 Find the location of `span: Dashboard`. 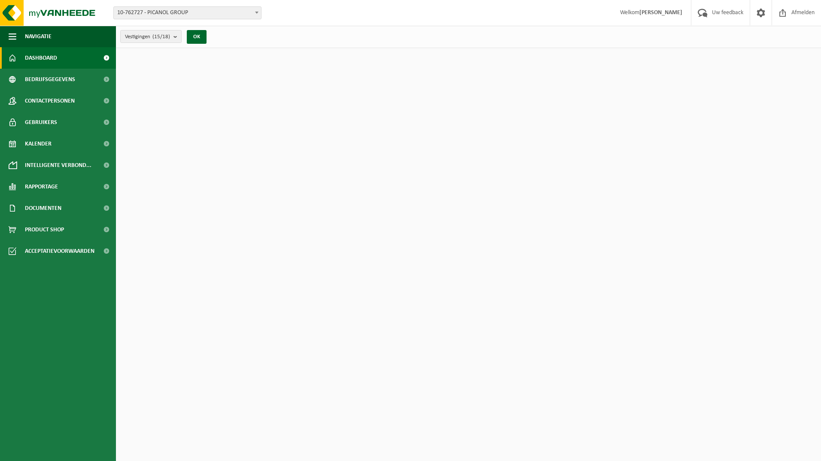

span: Dashboard is located at coordinates (41, 58).